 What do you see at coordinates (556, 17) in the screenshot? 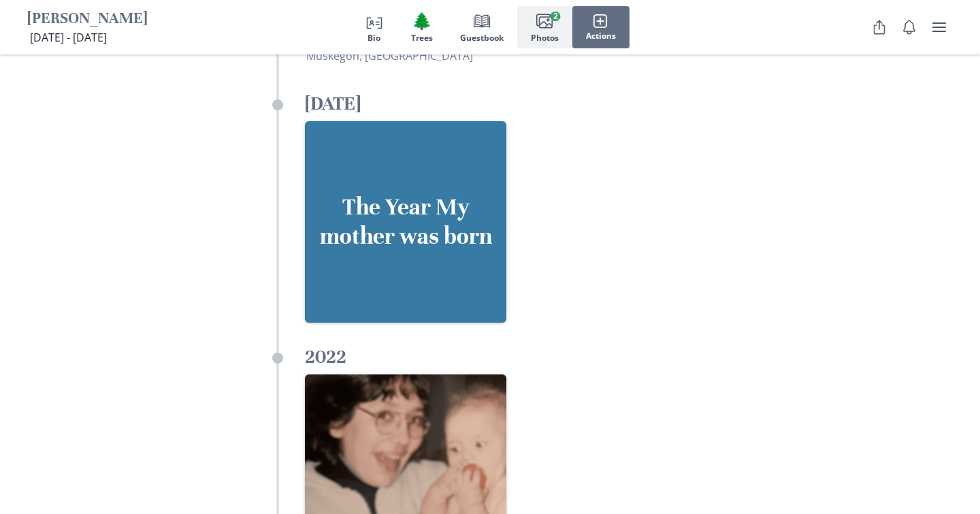
I see `span: 2` at bounding box center [556, 17].